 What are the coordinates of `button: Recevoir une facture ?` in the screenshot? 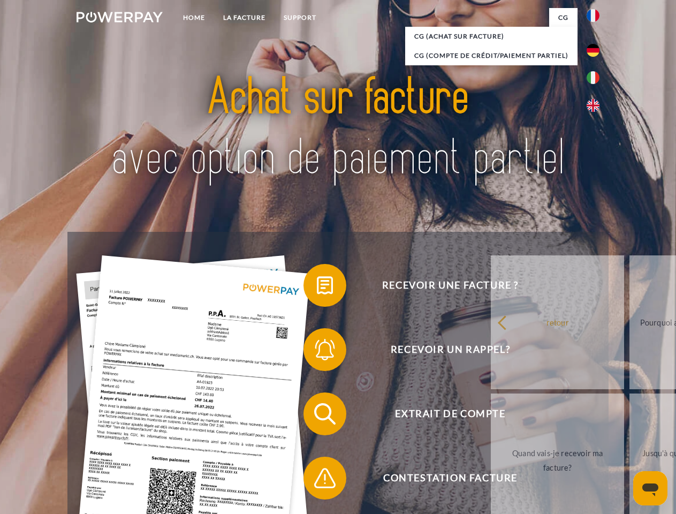 It's located at (443, 285).